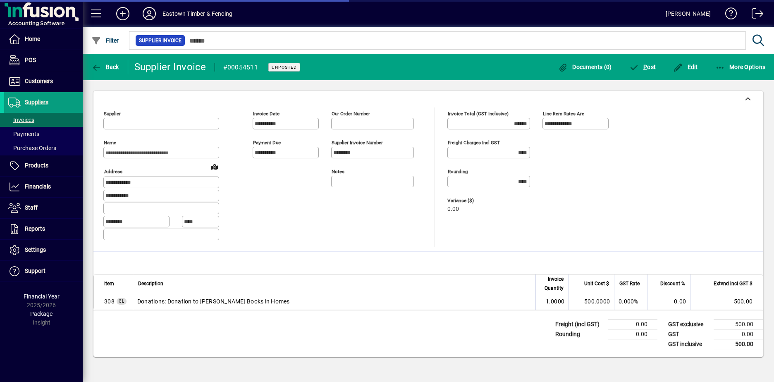 The image size is (774, 382). I want to click on span: Support, so click(35, 271).